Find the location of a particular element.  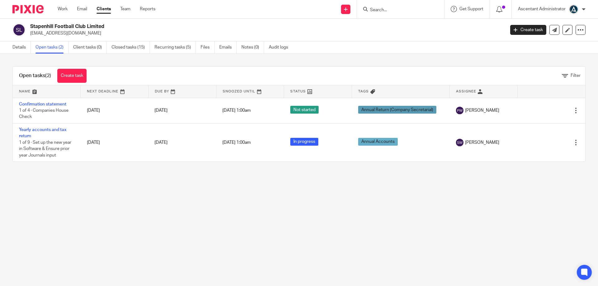

a: Open tasks (2) is located at coordinates (52, 47).